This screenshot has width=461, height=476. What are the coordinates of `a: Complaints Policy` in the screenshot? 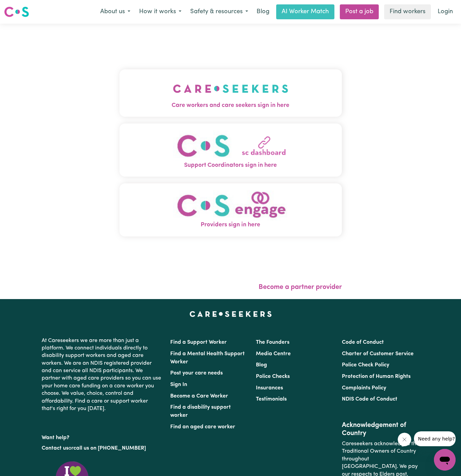 It's located at (364, 388).